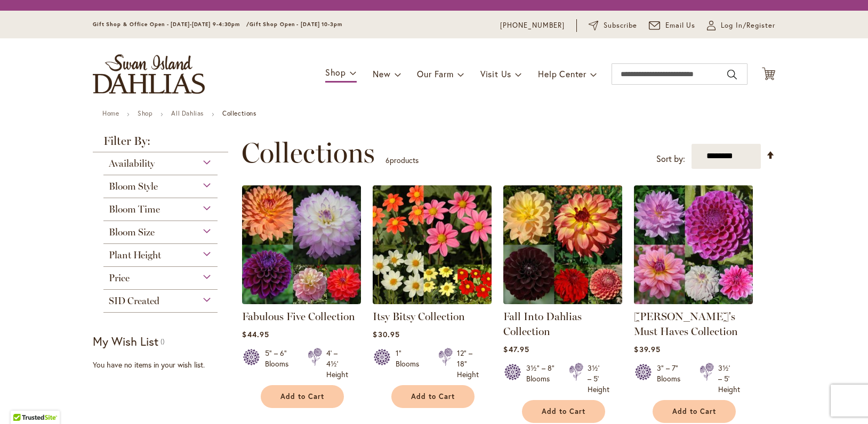 This screenshot has width=868, height=424. I want to click on a: Log In/Register, so click(741, 25).